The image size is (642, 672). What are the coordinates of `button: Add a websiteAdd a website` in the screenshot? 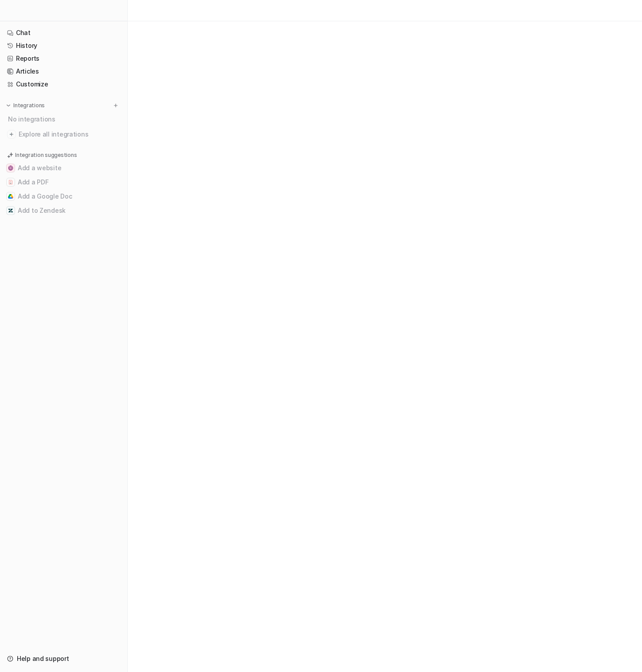 It's located at (63, 168).